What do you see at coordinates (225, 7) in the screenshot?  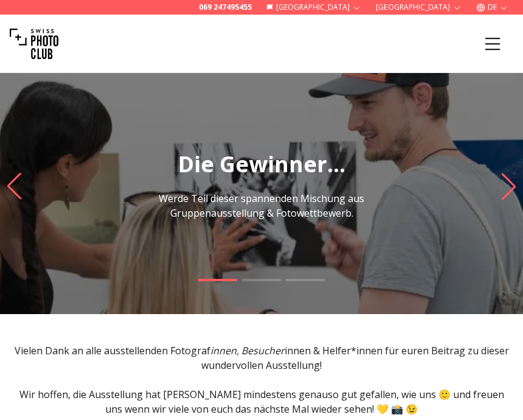 I see `a: 069 247495455` at bounding box center [225, 7].